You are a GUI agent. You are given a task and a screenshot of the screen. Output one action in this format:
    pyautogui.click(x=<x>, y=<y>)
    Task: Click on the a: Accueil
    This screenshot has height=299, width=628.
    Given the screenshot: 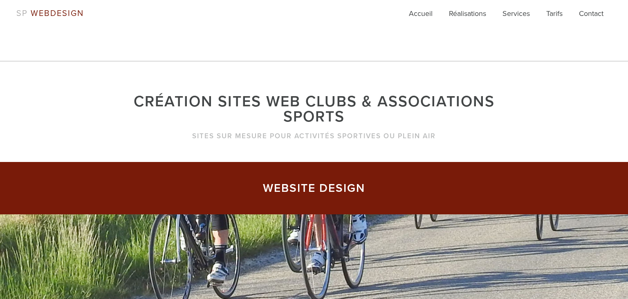 What is the action you would take?
    pyautogui.click(x=421, y=16)
    